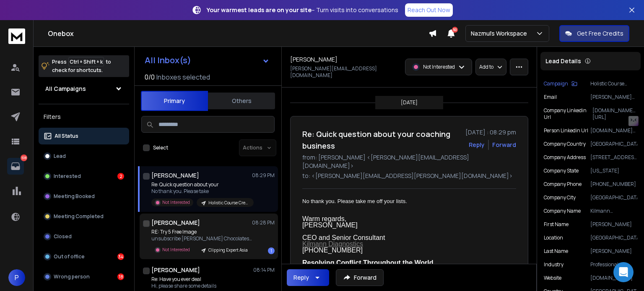  I want to click on button: Forward, so click(360, 278).